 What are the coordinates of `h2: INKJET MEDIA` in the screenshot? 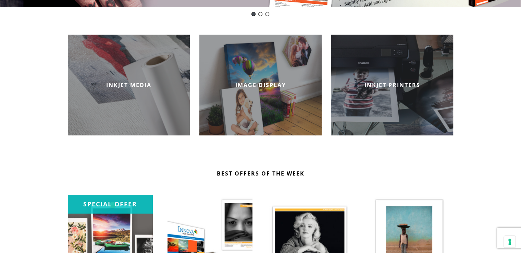 It's located at (129, 85).